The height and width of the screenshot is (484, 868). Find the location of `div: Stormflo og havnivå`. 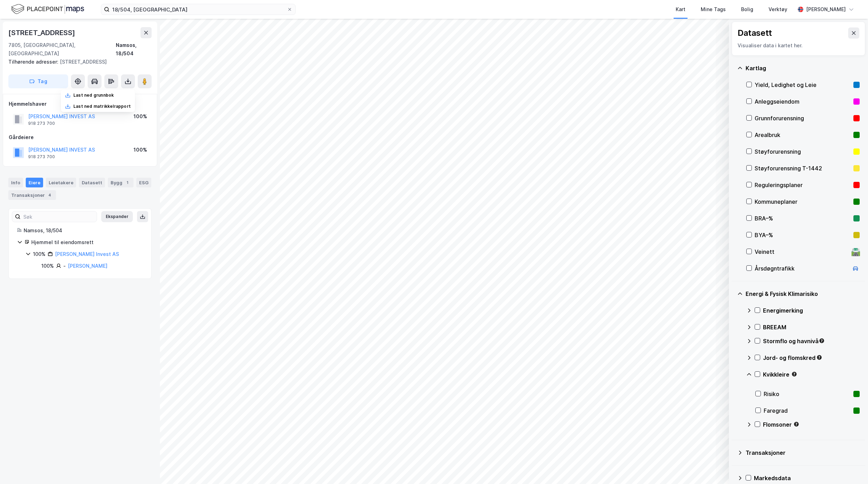

div: Stormflo og havnivå is located at coordinates (811, 341).